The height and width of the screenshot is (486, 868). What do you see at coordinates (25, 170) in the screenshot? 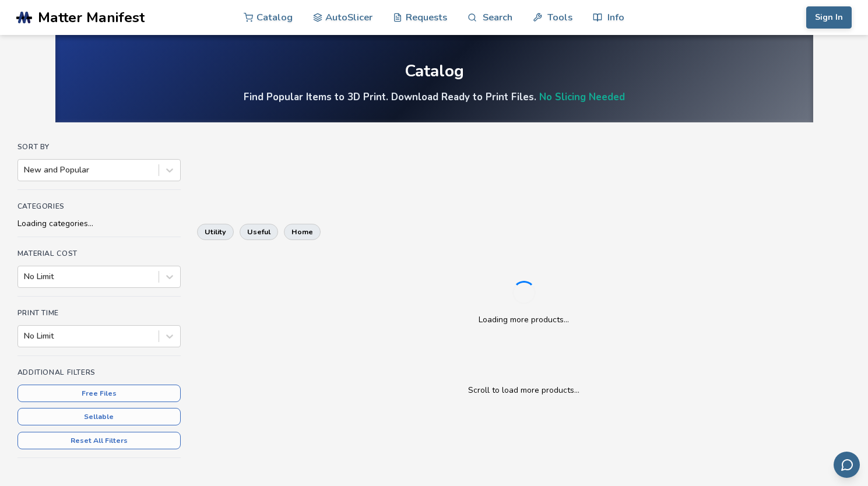
I see `input: New and Popular` at bounding box center [25, 170].